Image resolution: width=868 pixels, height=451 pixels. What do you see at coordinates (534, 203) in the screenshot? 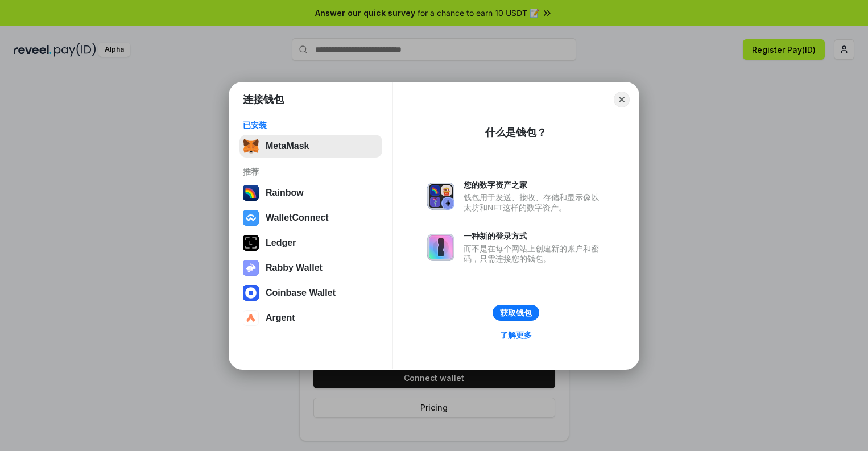
I see `div: 钱包用于发送、接收、存储和显示像以太坊和NFT这样的数字资产。` at bounding box center [534, 203].